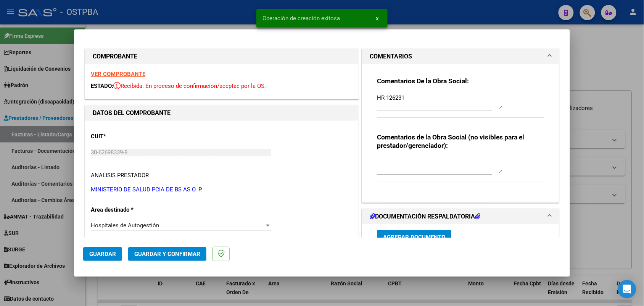  Describe the element at coordinates (103, 254) in the screenshot. I see `button: Guardar` at that location.